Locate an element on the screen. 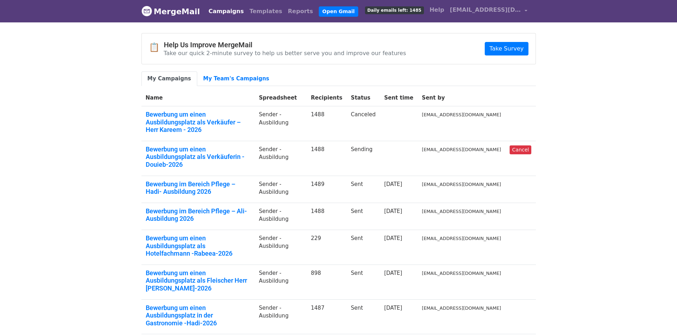 The width and height of the screenshot is (677, 336). span: Daily emails left: 1485 is located at coordinates (394, 10).